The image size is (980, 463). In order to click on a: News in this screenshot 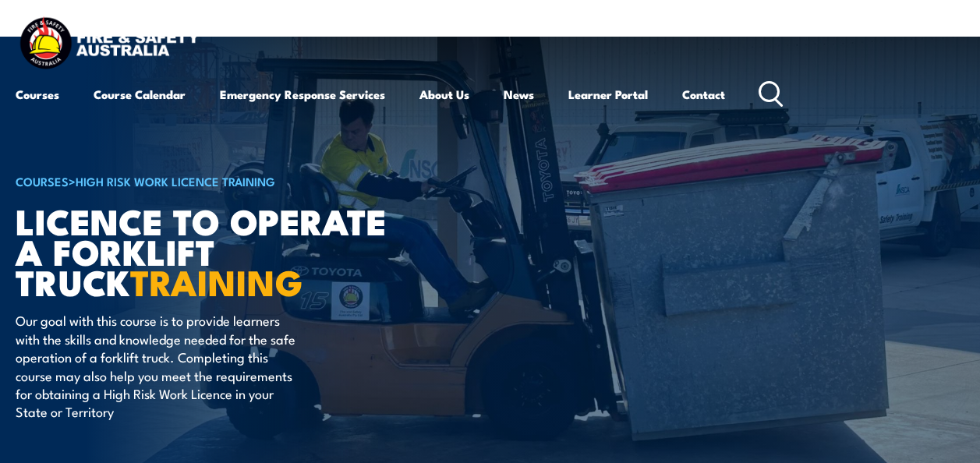, I will do `click(519, 95)`.